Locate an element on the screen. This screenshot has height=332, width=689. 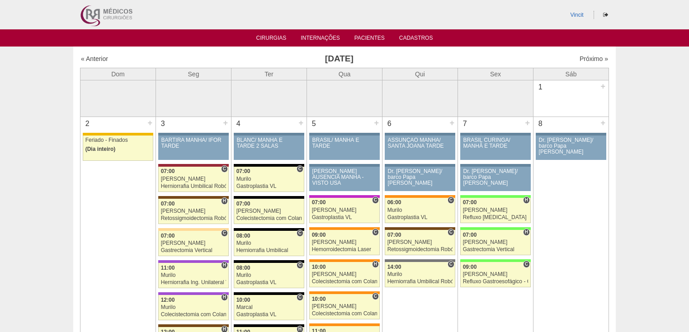
th: Sex is located at coordinates (495, 74).